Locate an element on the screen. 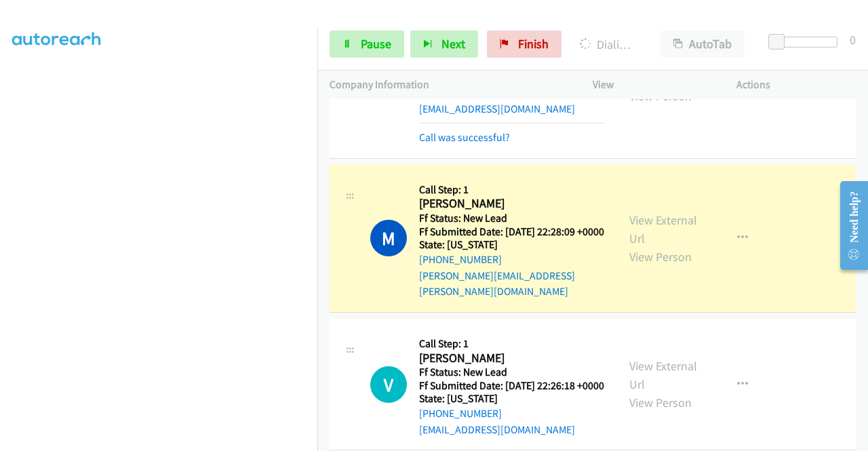  h1: M is located at coordinates (388, 238).